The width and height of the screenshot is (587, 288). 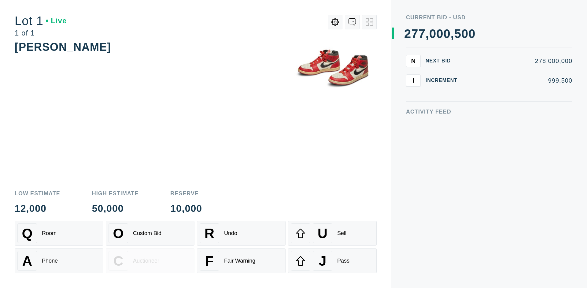 I want to click on div: Lot 1, so click(x=41, y=21).